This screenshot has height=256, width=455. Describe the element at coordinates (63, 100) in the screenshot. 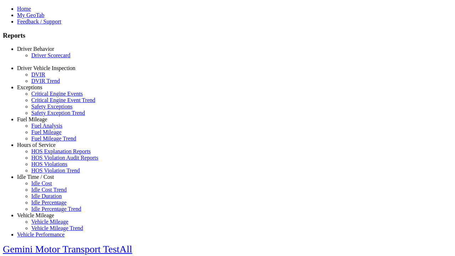

I see `a: Critical Engine Event Trend` at that location.